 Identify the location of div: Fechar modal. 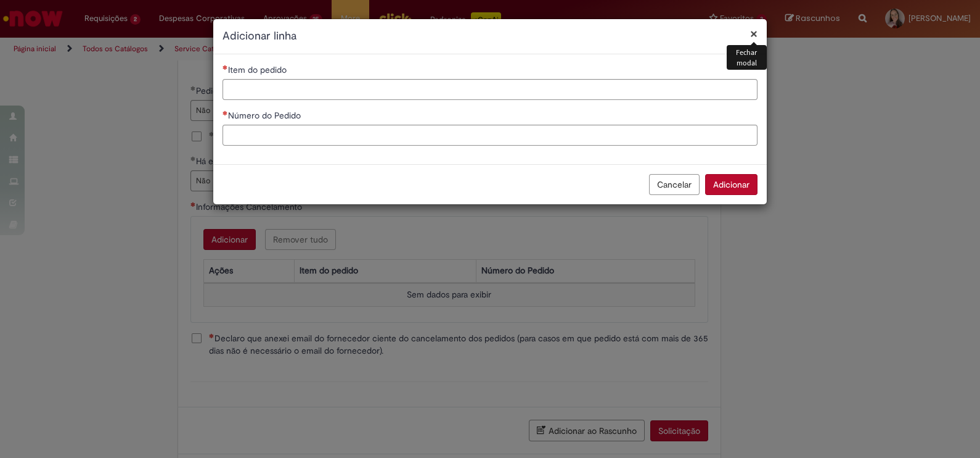
(746, 57).